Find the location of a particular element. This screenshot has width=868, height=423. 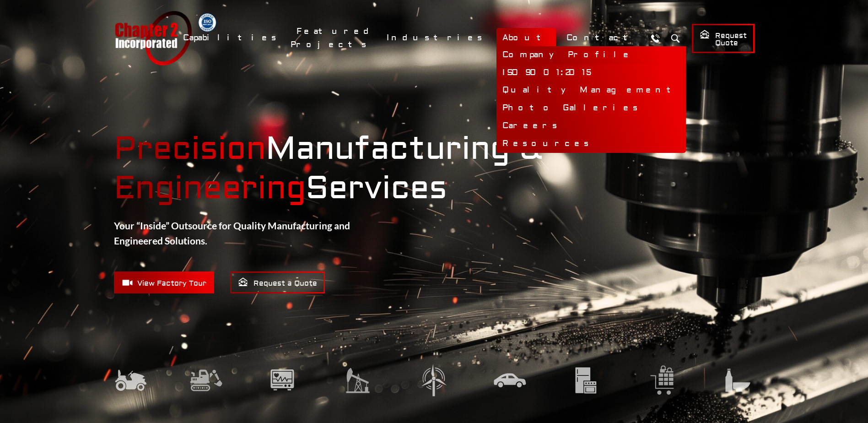

span: View Factory Tour is located at coordinates (164, 283).